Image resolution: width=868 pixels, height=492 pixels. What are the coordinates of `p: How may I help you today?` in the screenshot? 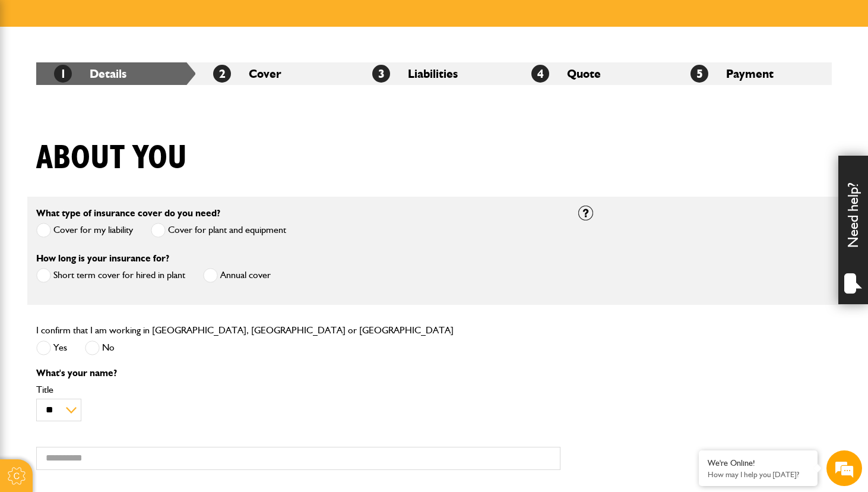 It's located at (759, 474).